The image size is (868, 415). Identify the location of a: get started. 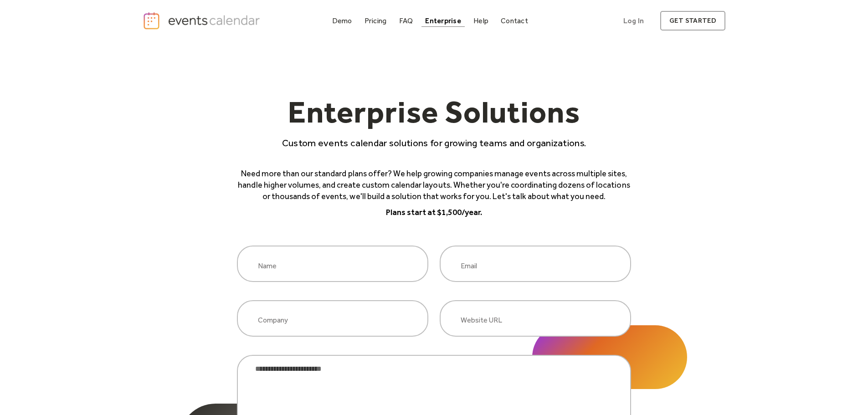
(692, 21).